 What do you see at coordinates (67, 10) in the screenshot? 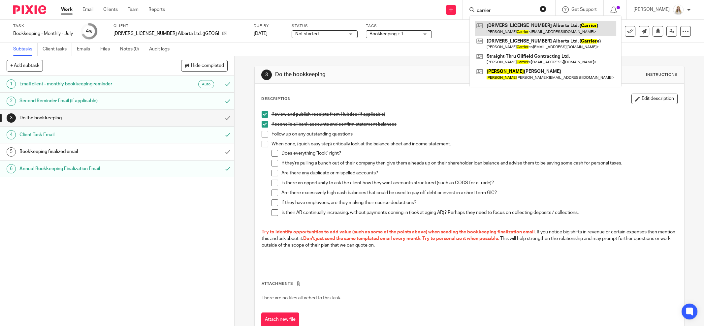
I see `a: Work` at bounding box center [67, 10].